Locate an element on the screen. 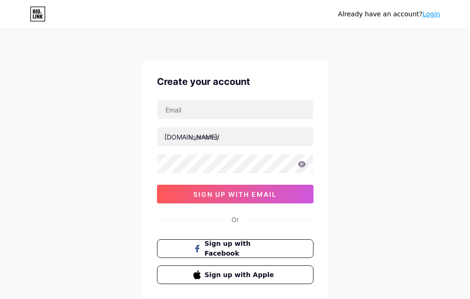 The image size is (470, 299). div: Or is located at coordinates (235, 219).